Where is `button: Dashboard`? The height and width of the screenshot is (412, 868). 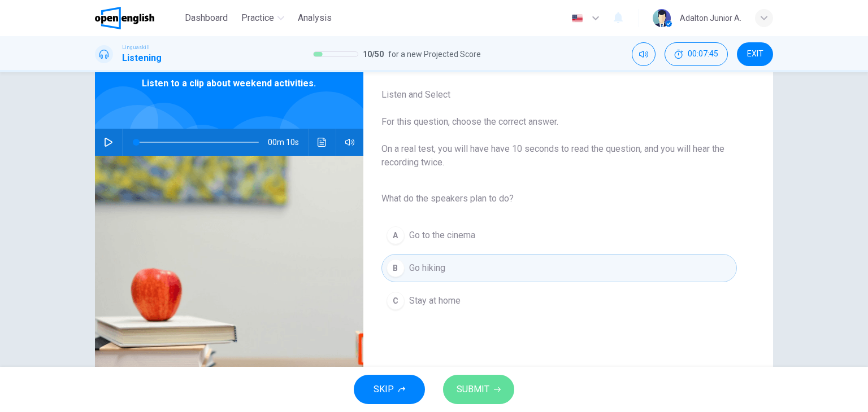
button: Dashboard is located at coordinates (206, 18).